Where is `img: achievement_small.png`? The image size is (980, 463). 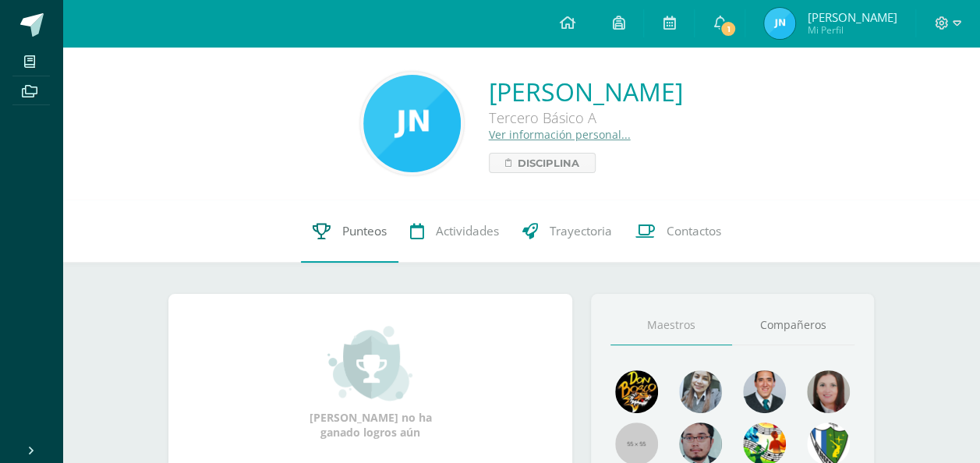
img: achievement_small.png is located at coordinates (369, 363).